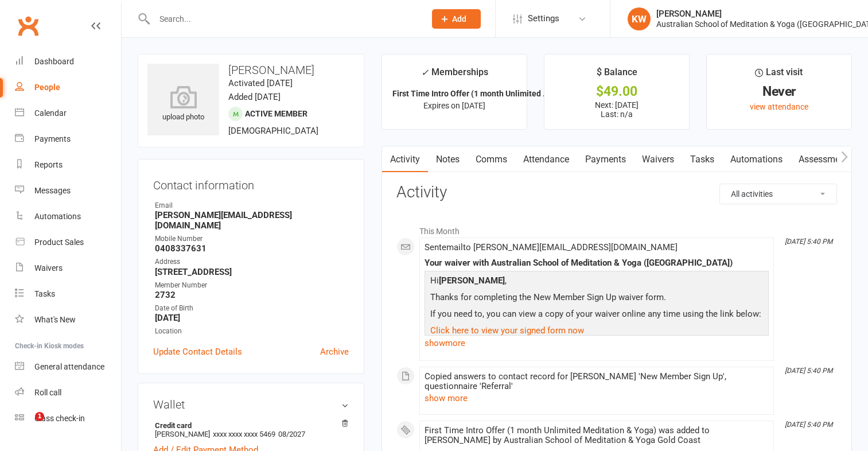 Image resolution: width=868 pixels, height=451 pixels. I want to click on span: Active member, so click(276, 114).